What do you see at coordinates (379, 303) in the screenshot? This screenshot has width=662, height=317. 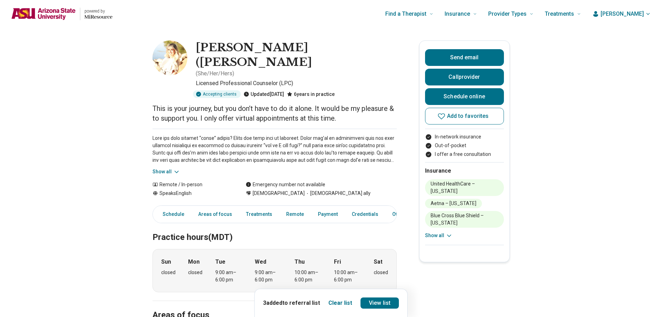 I see `a: View list` at bounding box center [379, 303].